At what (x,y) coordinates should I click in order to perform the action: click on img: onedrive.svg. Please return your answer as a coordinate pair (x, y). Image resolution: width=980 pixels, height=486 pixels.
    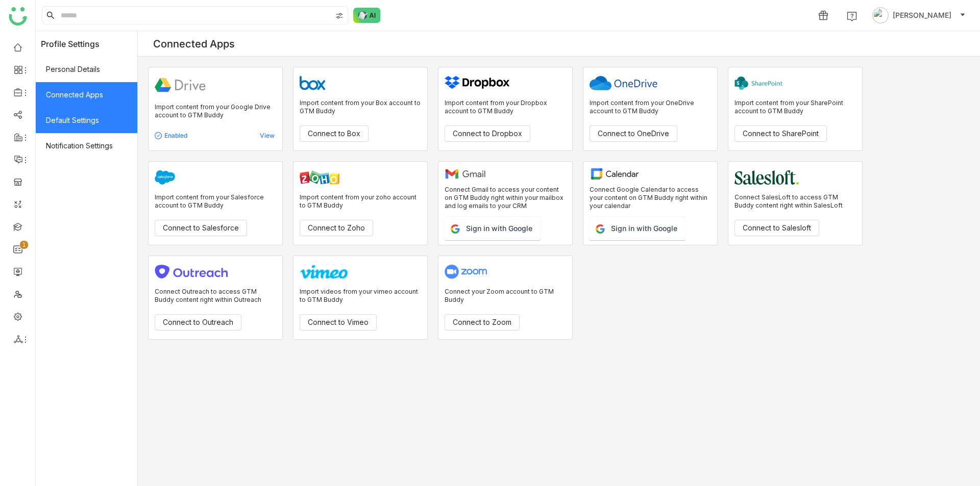
    Looking at the image, I should click on (623, 83).